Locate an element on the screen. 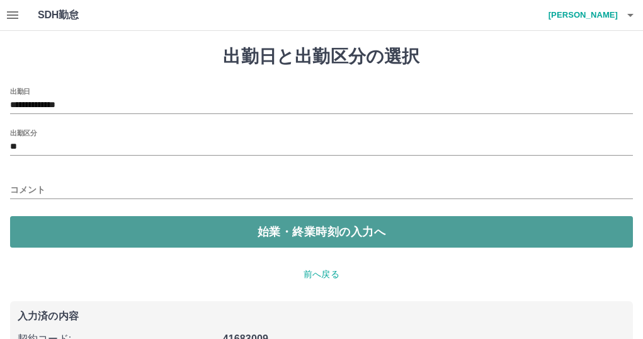 The width and height of the screenshot is (643, 339). label: 出勤日 is located at coordinates (20, 91).